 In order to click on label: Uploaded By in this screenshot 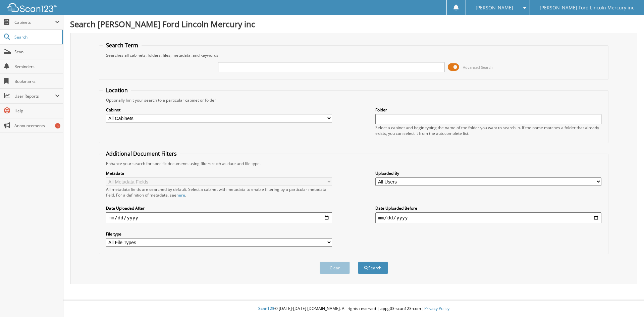, I will do `click(488, 173)`.